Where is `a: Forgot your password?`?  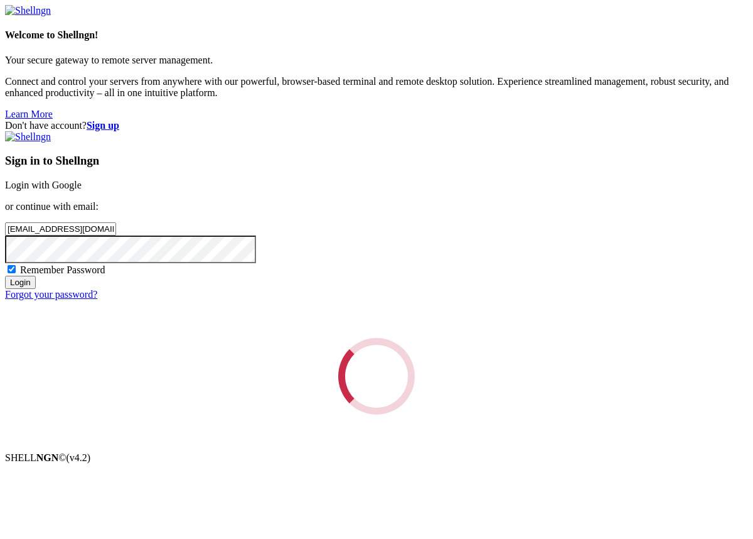 a: Forgot your password? is located at coordinates (51, 294).